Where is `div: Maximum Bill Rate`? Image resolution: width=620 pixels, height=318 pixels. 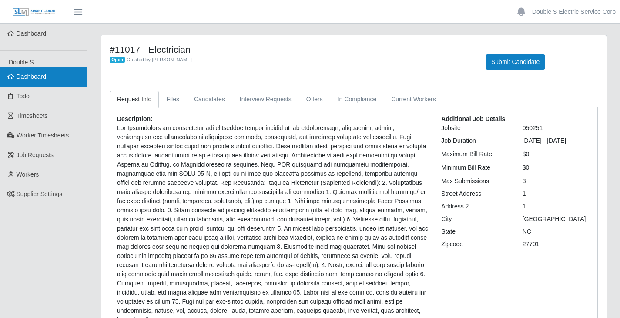
div: Maximum Bill Rate is located at coordinates (475, 154).